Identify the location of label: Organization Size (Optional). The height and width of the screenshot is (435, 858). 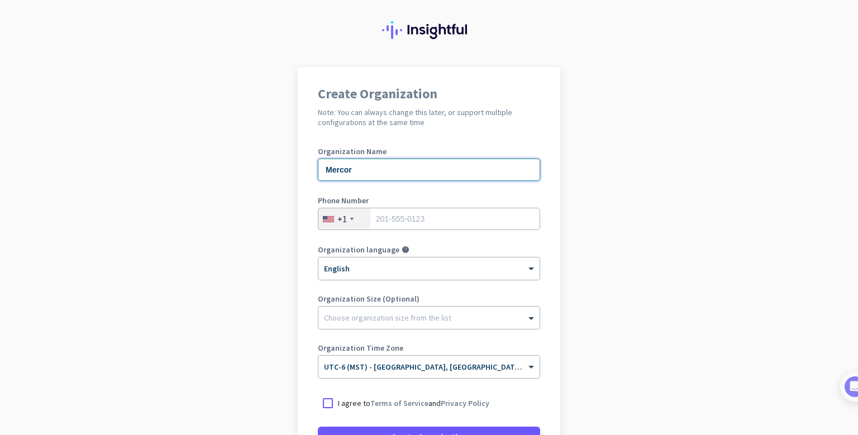
(429, 299).